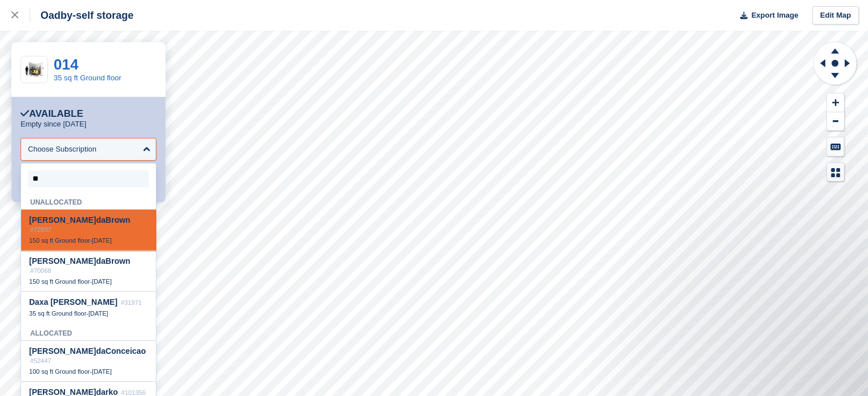 The width and height of the screenshot is (868, 396). What do you see at coordinates (836, 172) in the screenshot?
I see `button: Map Legend` at bounding box center [836, 172].